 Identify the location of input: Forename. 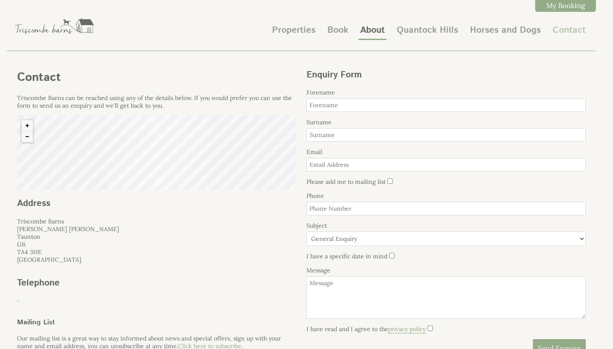
(446, 105).